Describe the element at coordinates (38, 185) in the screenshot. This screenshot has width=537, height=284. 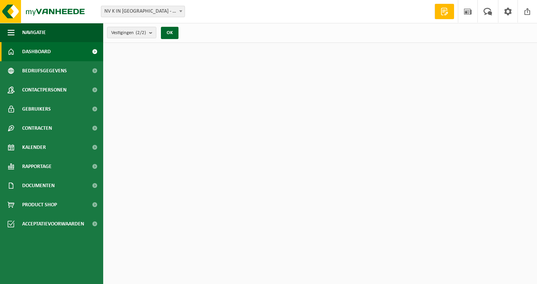
I see `span: Documenten` at that location.